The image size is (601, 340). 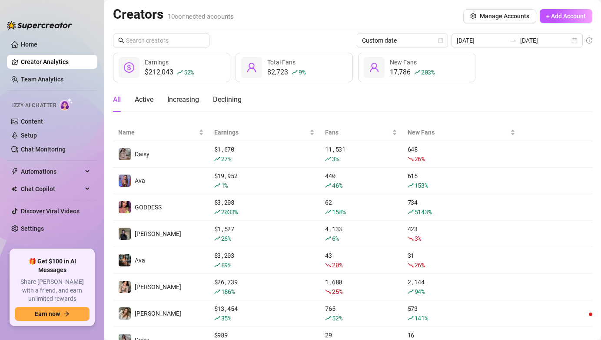 I want to click on a: Content, so click(x=32, y=121).